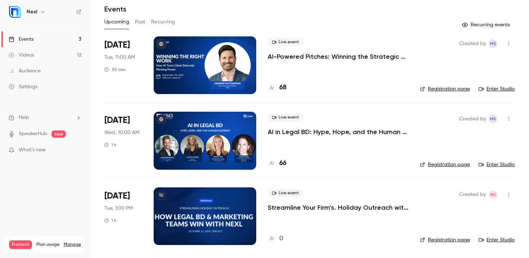 Image resolution: width=529 pixels, height=258 pixels. I want to click on span: Tue, 1:00 PM, so click(118, 208).